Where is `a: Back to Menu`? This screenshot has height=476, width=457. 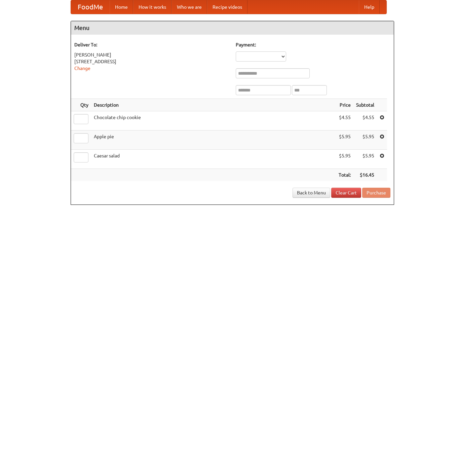 a: Back to Menu is located at coordinates (312, 193).